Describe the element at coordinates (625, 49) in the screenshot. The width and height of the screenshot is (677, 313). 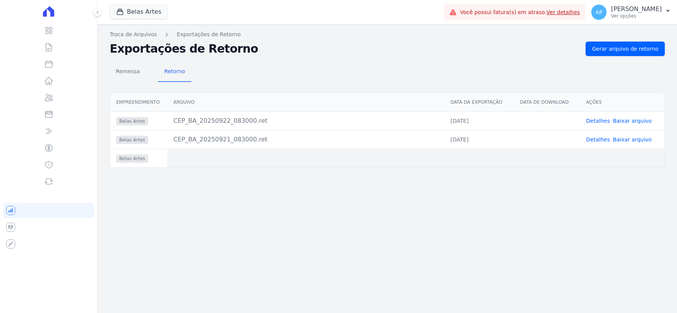
I see `a: Gerar arquivo de retorno` at that location.